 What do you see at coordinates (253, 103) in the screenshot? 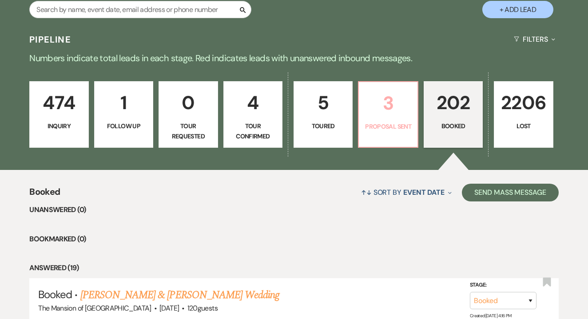
I see `p: 4` at bounding box center [253, 103].